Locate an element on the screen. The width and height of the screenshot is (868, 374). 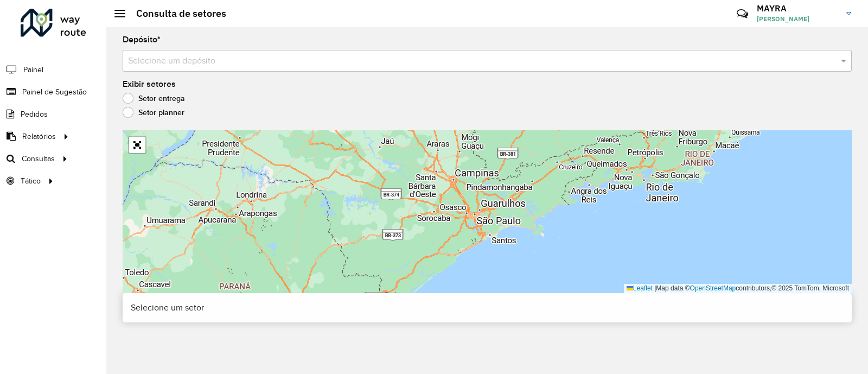
div: Selecione um setor is located at coordinates (487, 308).